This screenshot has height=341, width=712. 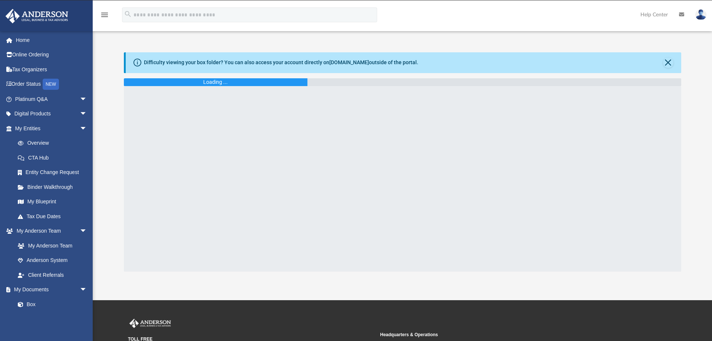 I want to click on a: Meeting Minutes, so click(x=52, y=319).